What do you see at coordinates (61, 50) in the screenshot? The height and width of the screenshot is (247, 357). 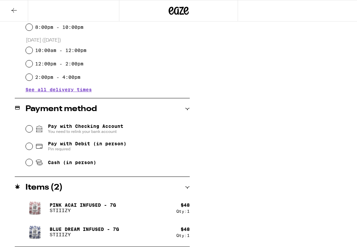 I see `label: 10:00am - 12:00pm` at bounding box center [61, 50].